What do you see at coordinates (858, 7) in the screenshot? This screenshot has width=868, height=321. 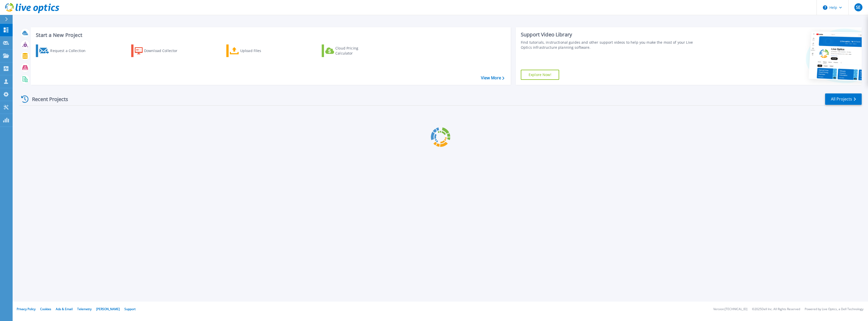 I see `span: SE` at bounding box center [858, 7].